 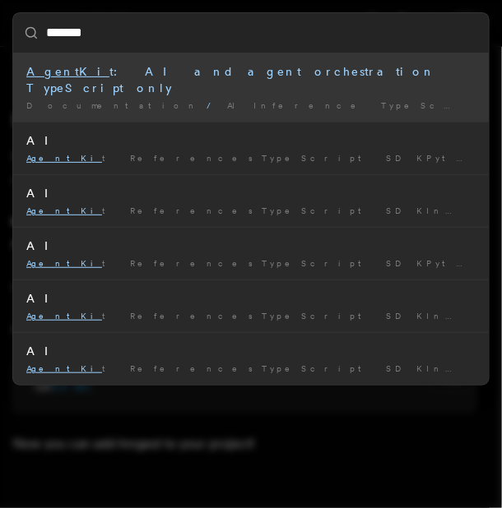 What do you see at coordinates (113, 105) in the screenshot?
I see `span: Documentation` at bounding box center [113, 105].